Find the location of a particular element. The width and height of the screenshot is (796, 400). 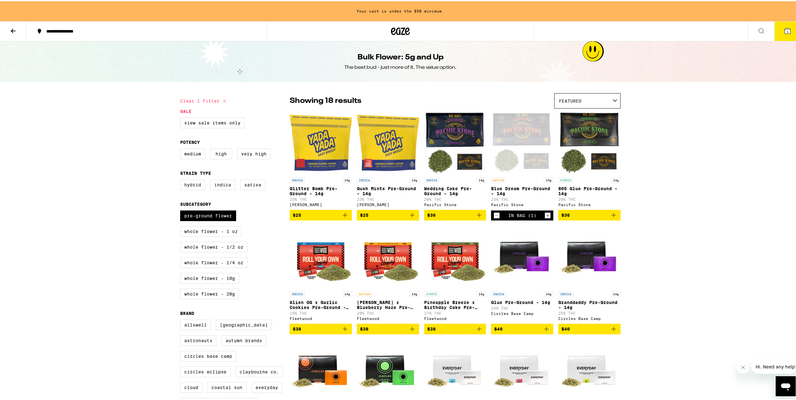

a: Open page for Blue Dream Pre-Ground - 14g from Pacific Stone is located at coordinates (522, 160).